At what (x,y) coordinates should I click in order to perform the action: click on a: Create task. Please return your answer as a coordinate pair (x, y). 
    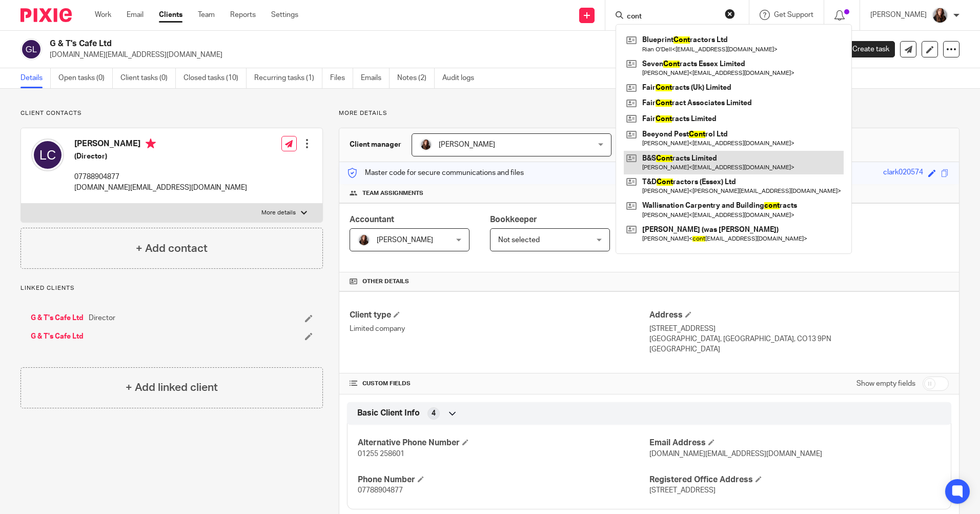
    Looking at the image, I should click on (865, 49).